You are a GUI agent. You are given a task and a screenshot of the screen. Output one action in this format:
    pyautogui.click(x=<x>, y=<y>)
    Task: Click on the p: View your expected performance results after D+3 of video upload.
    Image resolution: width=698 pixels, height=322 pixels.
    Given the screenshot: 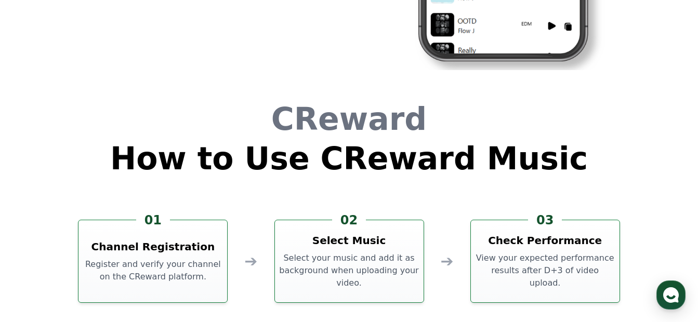 What is the action you would take?
    pyautogui.click(x=545, y=271)
    